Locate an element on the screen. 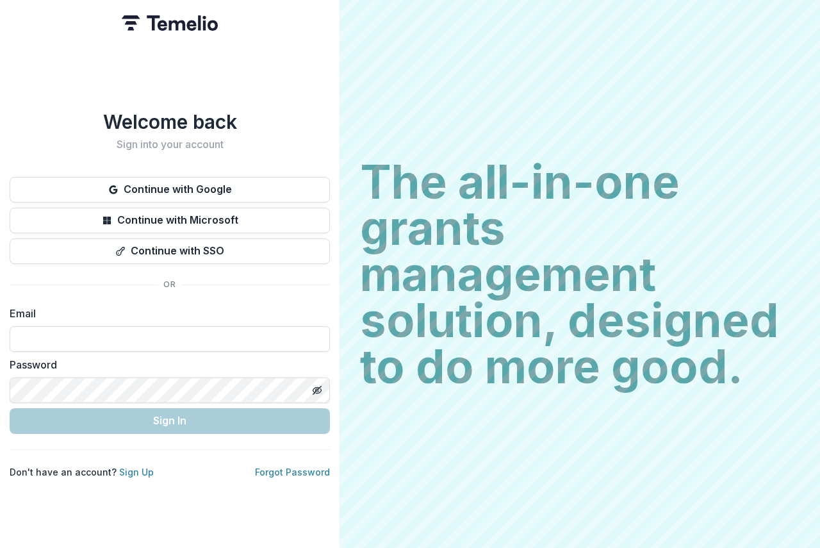  label: Email is located at coordinates (166, 313).